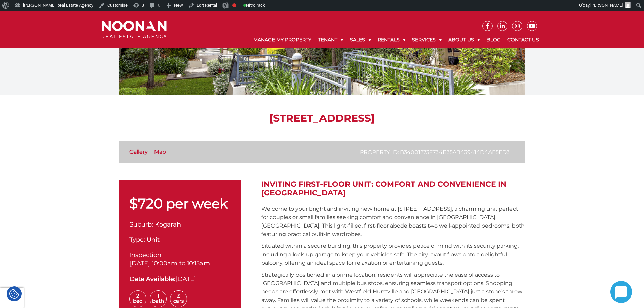 The width and height of the screenshot is (644, 308). I want to click on a: Tenant, so click(331, 39).